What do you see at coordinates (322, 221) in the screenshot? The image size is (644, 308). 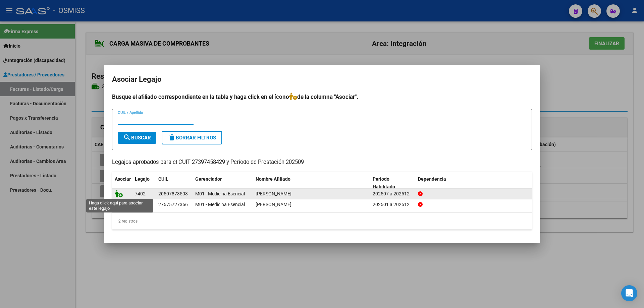 I see `div: 2 registros` at bounding box center [322, 221].